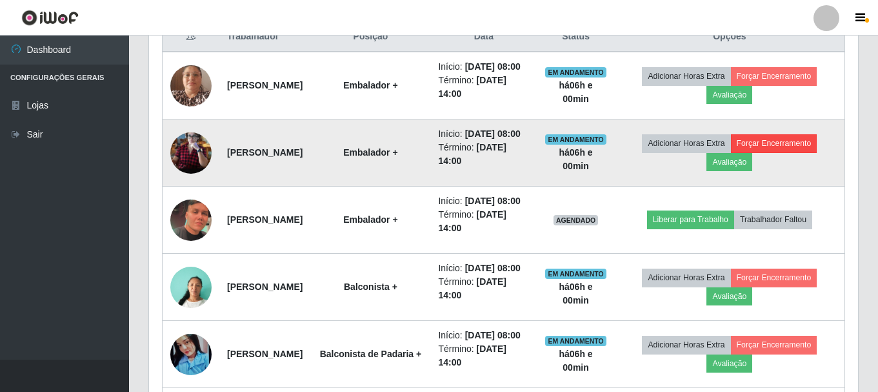  What do you see at coordinates (370, 286) in the screenshot?
I see `strong: Balconista +` at bounding box center [370, 286].